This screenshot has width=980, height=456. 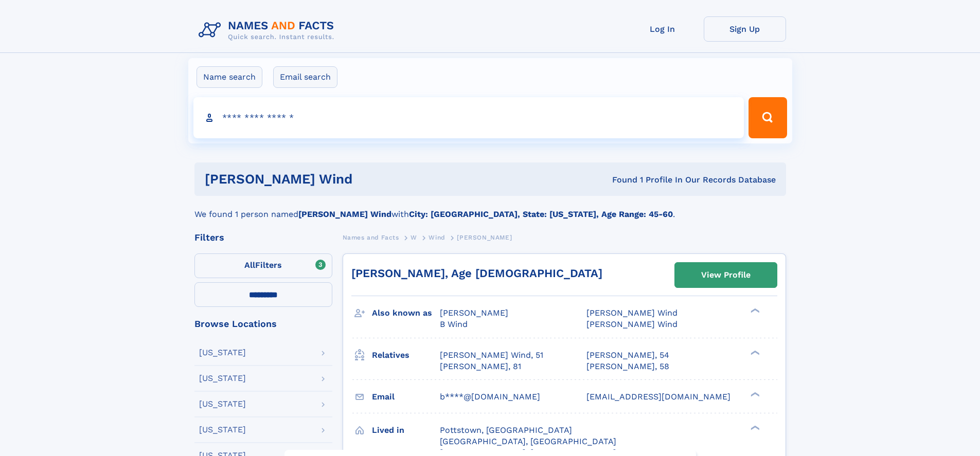 I want to click on label: Email search, so click(x=305, y=77).